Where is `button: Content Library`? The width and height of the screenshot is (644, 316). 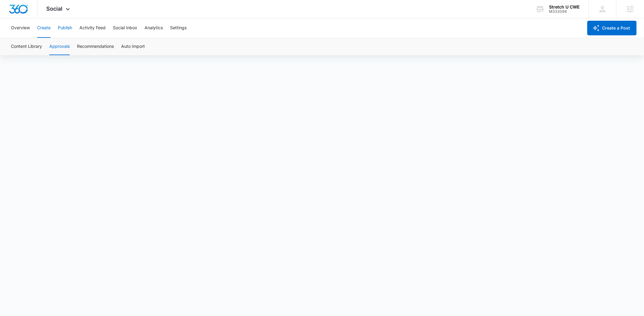
button: Content Library is located at coordinates (26, 47).